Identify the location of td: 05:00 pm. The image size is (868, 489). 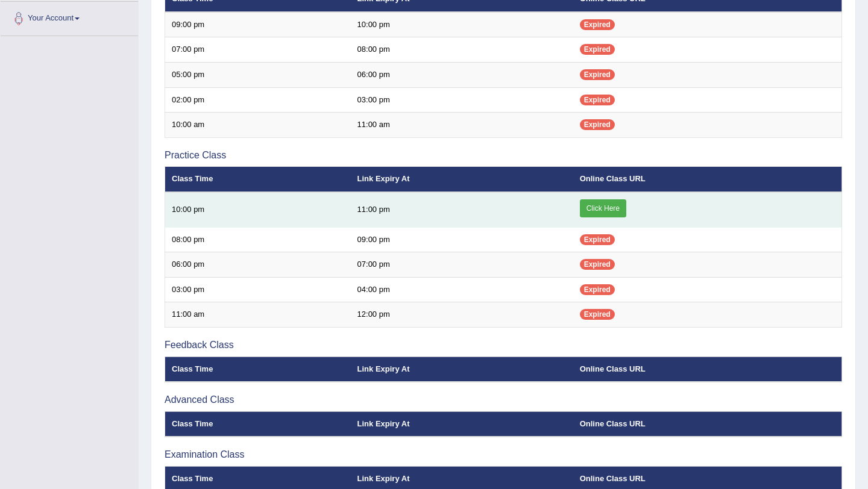
(258, 74).